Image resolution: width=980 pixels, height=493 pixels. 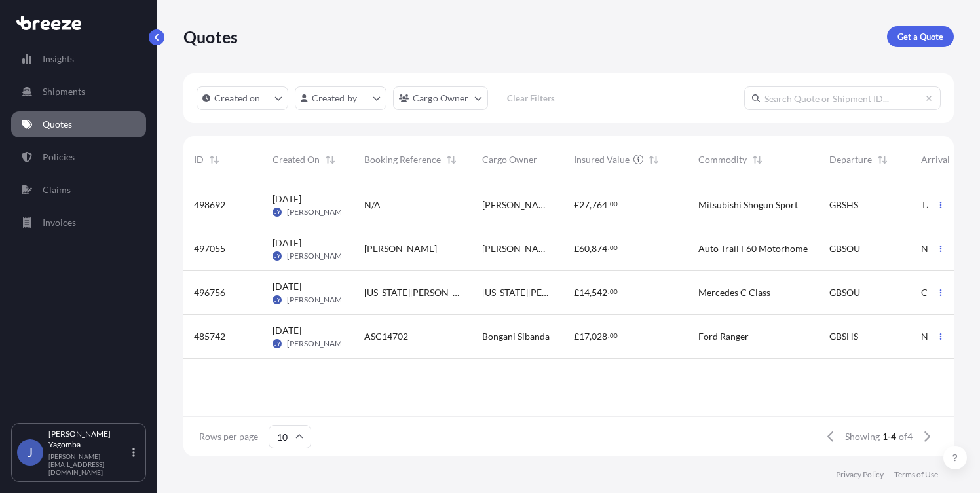 What do you see at coordinates (372, 205) in the screenshot?
I see `span: N/A` at bounding box center [372, 205].